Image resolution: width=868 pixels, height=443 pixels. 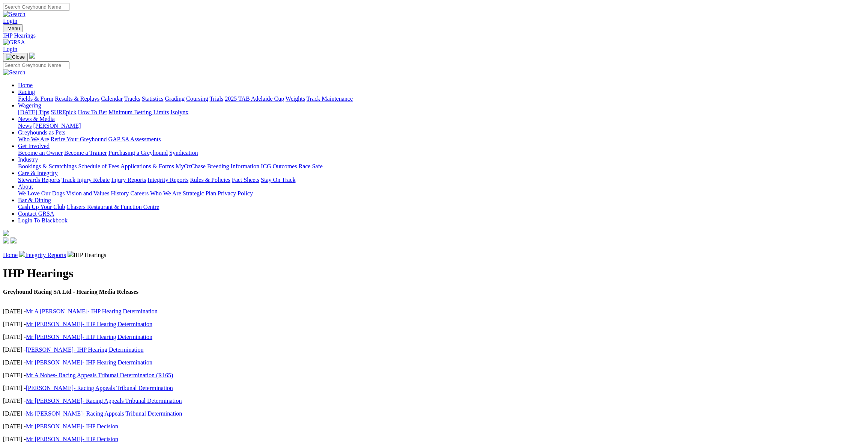 What do you see at coordinates (441, 180) in the screenshot?
I see `div: Care & Integrity` at bounding box center [441, 180].